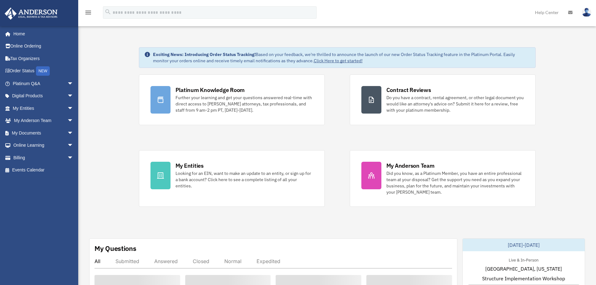 The width and height of the screenshot is (596, 285). I want to click on div: Did you know, as a Platinum Member, you have an entire professional team at your disposal? Get th..., so click(455, 183).